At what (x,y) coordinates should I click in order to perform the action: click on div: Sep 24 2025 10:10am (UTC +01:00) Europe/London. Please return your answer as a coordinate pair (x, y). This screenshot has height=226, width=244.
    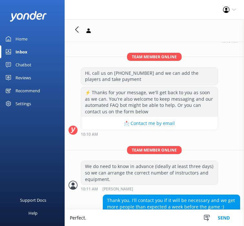
    Looking at the image, I should click on (150, 134).